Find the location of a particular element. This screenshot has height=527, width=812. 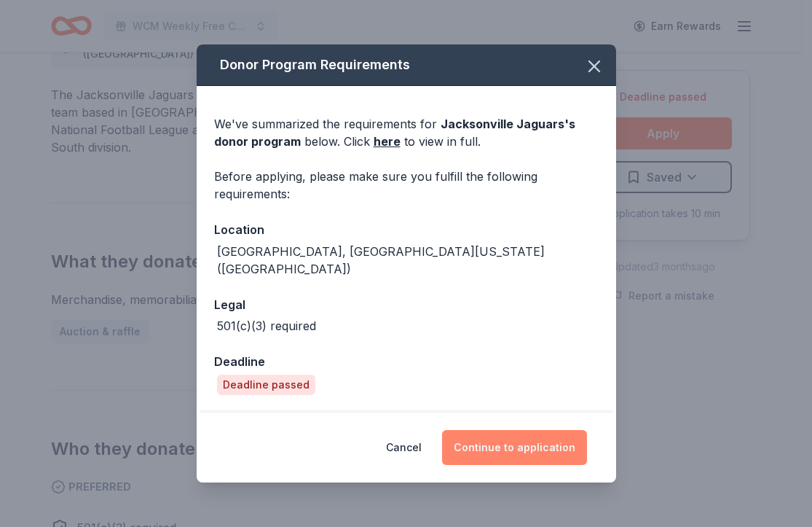

div: Deadline passed is located at coordinates (266, 385).